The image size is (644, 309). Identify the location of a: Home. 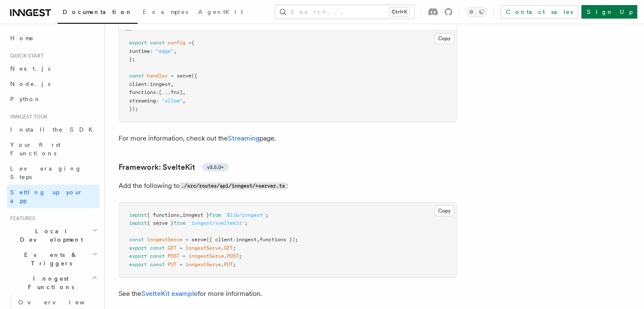
(53, 38).